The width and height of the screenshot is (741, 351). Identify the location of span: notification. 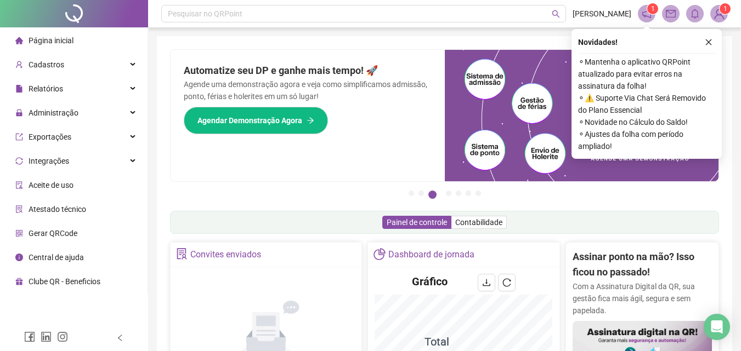
(646, 14).